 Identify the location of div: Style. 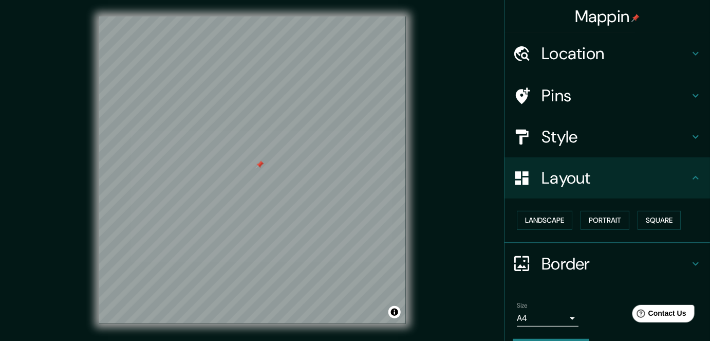
(608, 137).